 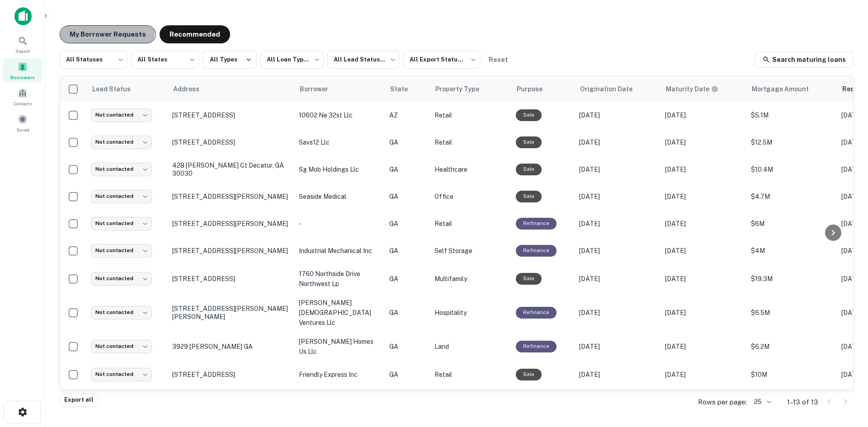 What do you see at coordinates (470, 89) in the screenshot?
I see `th: Property Type` at bounding box center [470, 89].